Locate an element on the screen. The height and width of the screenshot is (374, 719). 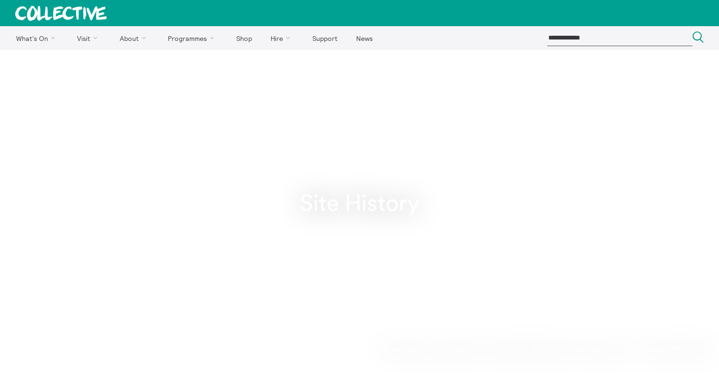
a: Programmes is located at coordinates (193, 38).